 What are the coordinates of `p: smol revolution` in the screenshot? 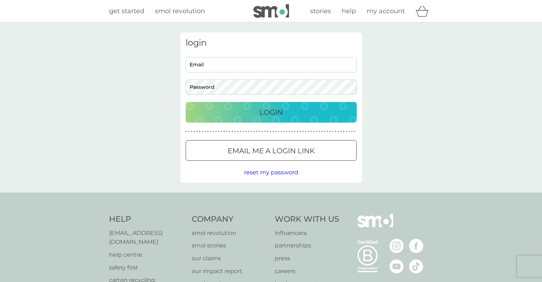 It's located at (229, 233).